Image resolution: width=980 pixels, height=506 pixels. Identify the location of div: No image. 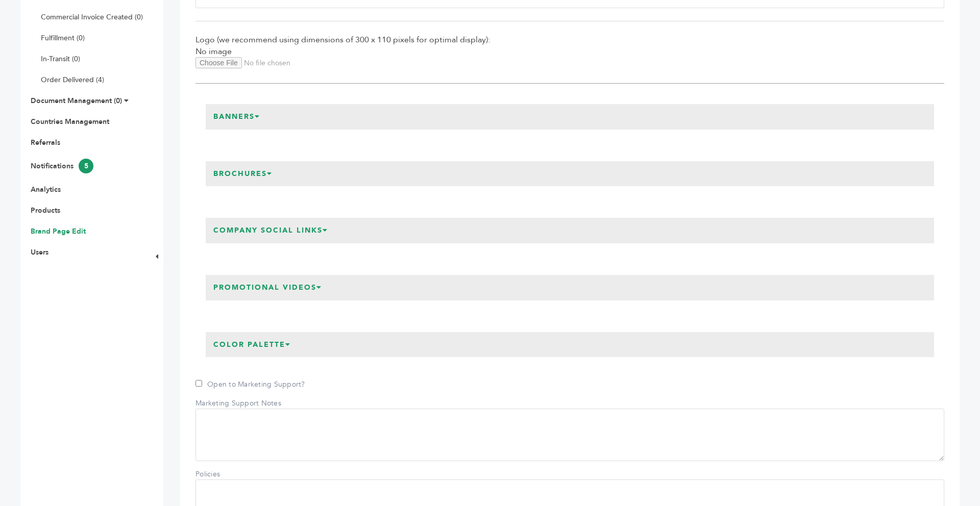
(570, 58).